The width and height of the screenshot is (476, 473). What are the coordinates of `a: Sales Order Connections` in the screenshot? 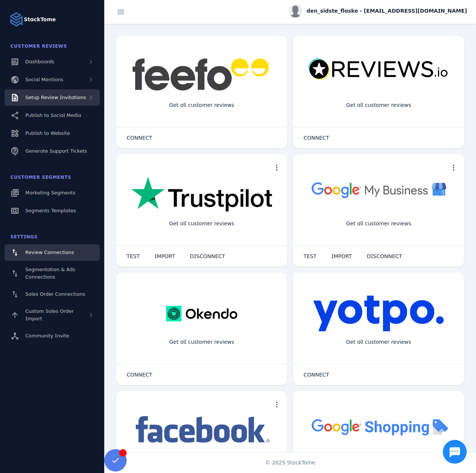 It's located at (52, 294).